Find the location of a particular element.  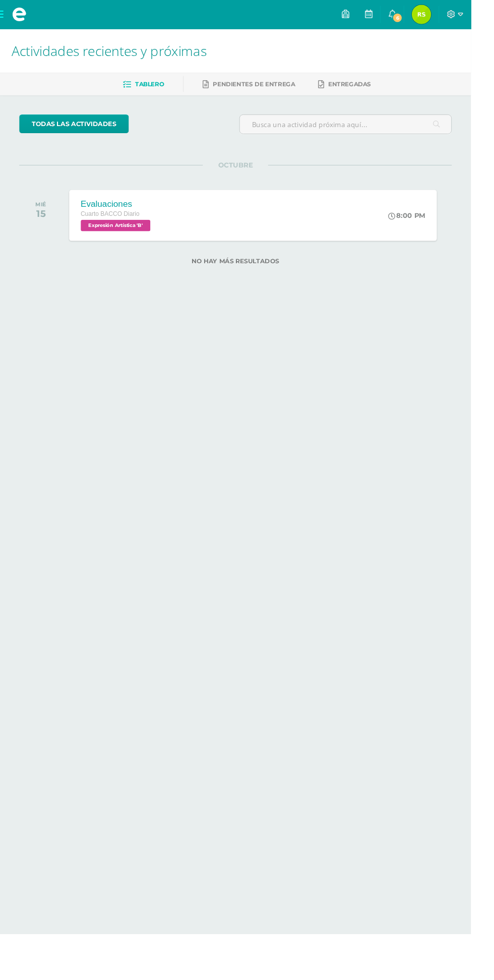

div: 8:00 PM is located at coordinates (426, 226).